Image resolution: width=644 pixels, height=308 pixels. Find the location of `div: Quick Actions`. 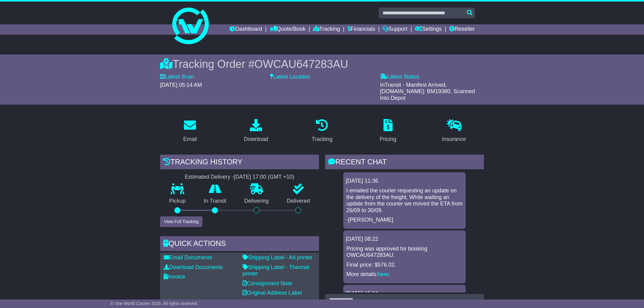

div: Quick Actions is located at coordinates (239, 244).